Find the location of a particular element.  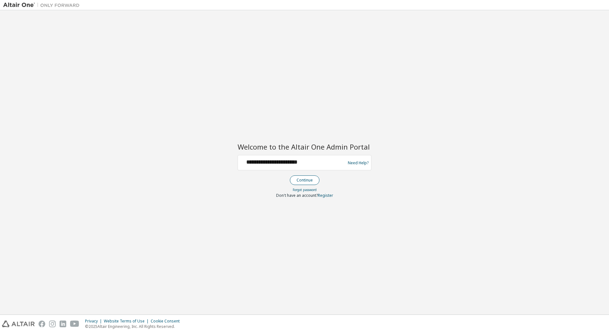

img: instagram.svg is located at coordinates (52, 323).